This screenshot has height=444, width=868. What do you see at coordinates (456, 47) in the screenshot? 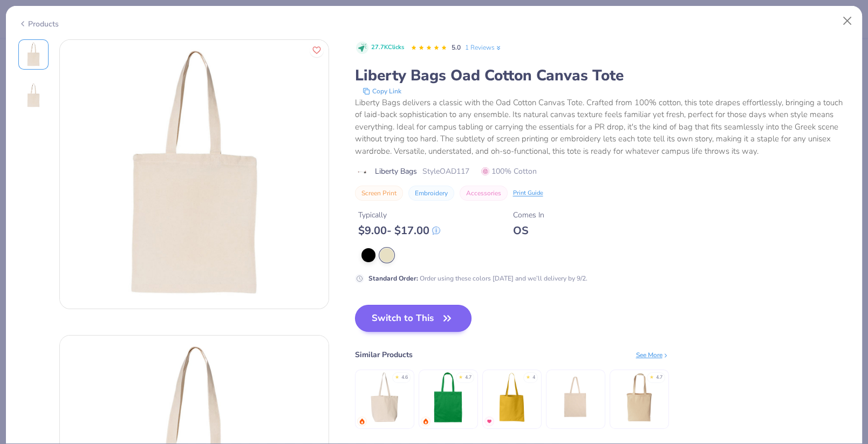
I see `span: 5.0` at bounding box center [456, 47].